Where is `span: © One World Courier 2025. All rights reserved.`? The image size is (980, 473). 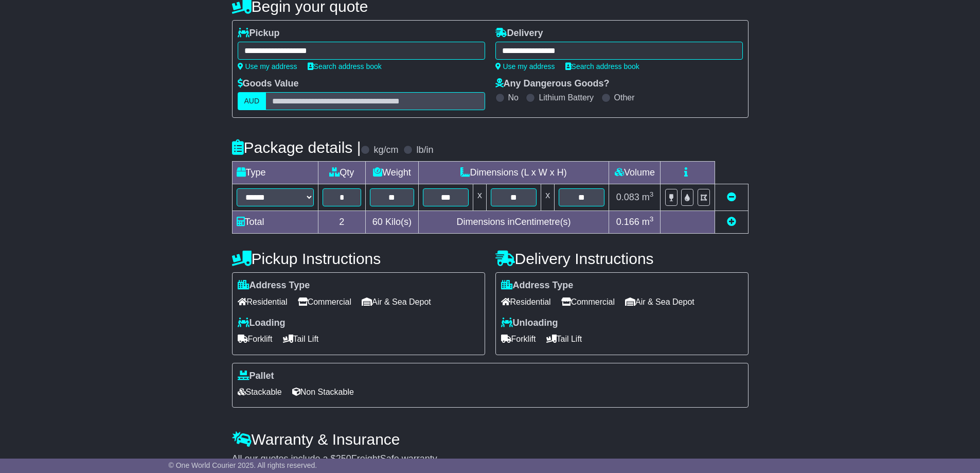
span: © One World Courier 2025. All rights reserved. is located at coordinates (243, 465).